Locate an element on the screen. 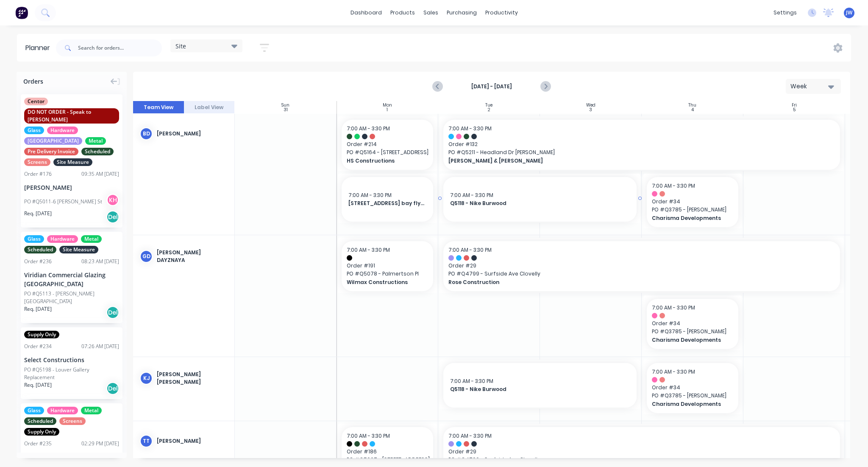  div: 1 is located at coordinates (387, 110).